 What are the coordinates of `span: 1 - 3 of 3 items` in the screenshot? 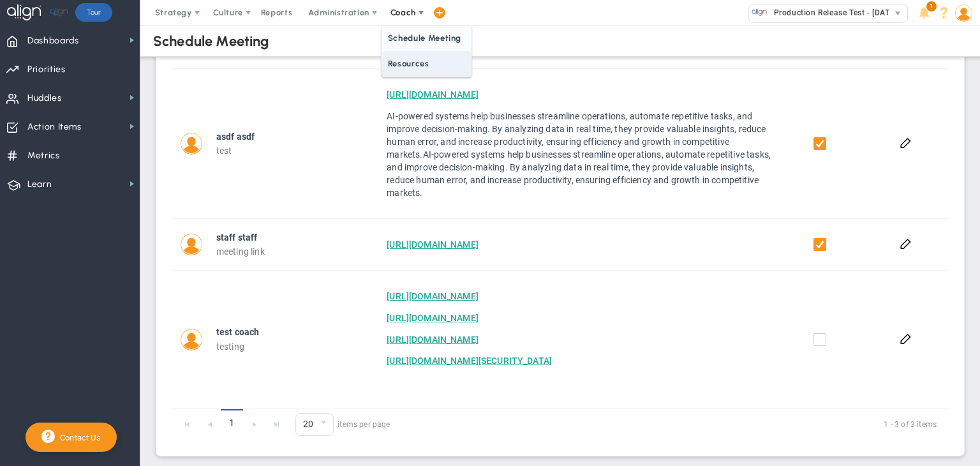 It's located at (672, 424).